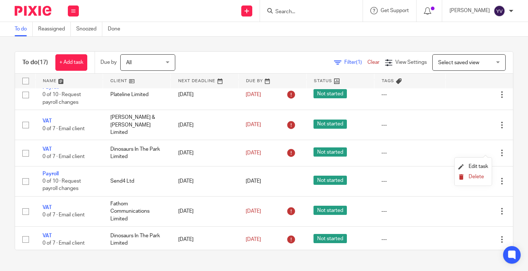 The height and width of the screenshot is (271, 528). I want to click on td: Send4 Ltd, so click(137, 181).